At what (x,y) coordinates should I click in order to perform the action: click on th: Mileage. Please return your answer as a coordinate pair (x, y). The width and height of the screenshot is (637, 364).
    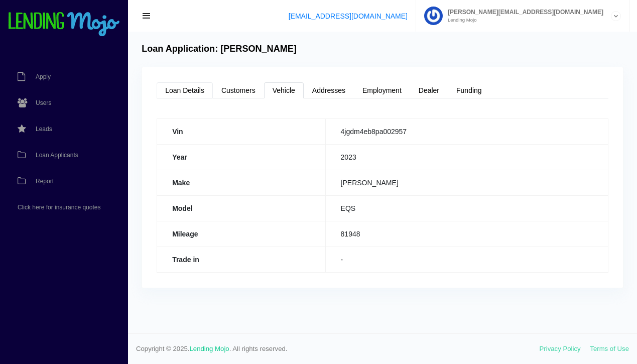
    Looking at the image, I should click on (241, 233).